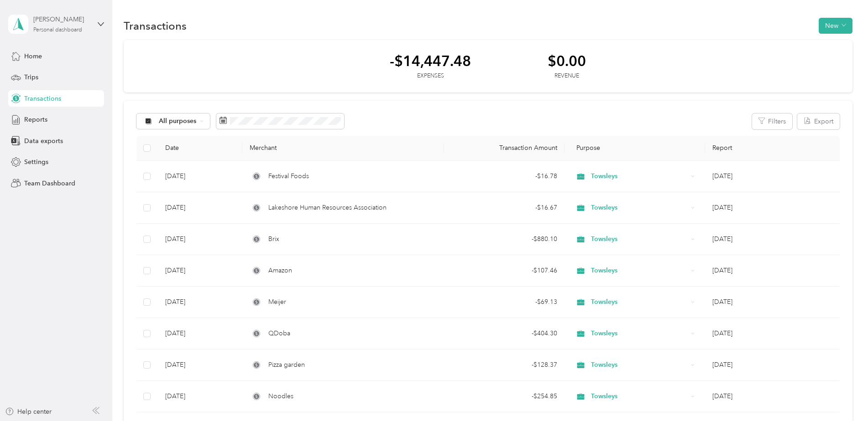 This screenshot has width=868, height=421. What do you see at coordinates (504, 334) in the screenshot?
I see `div: - $404.30` at bounding box center [504, 334].